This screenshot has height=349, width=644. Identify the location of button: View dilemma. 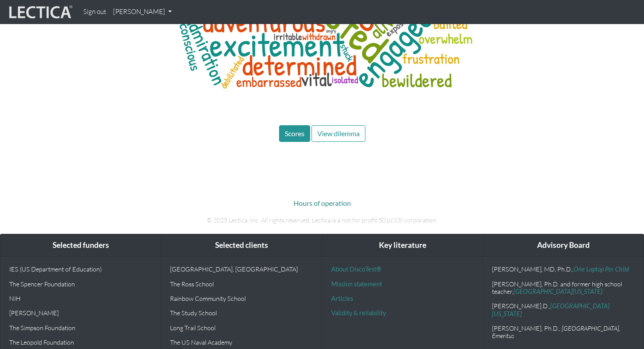
(338, 134).